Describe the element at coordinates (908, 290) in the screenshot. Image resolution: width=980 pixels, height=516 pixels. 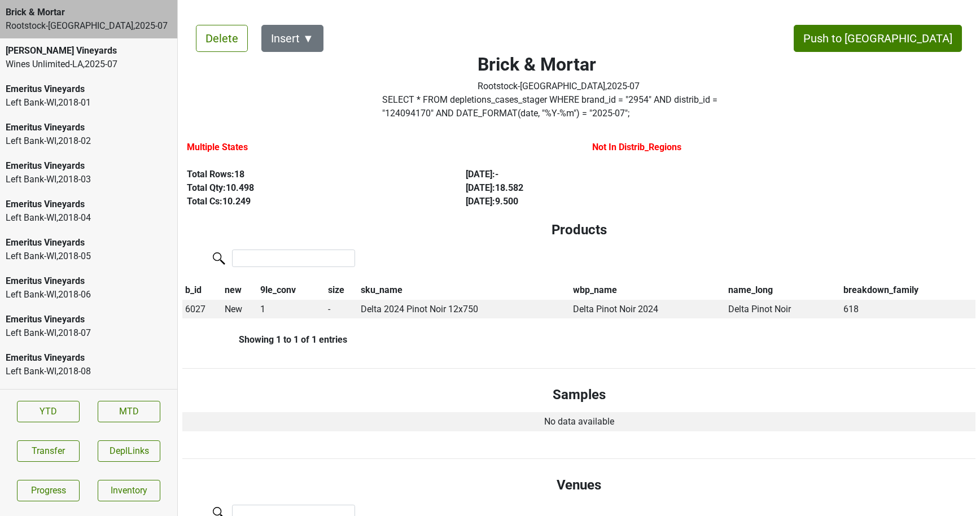
I see `th: breakdown_family: activate to sort column ascending` at that location.